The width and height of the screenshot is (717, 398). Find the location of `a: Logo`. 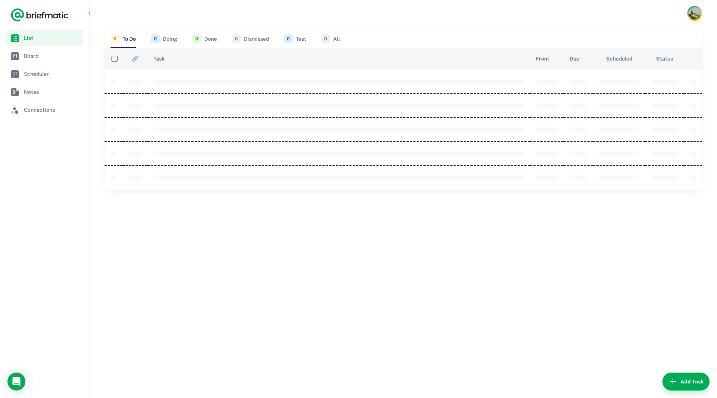

a: Logo is located at coordinates (40, 15).